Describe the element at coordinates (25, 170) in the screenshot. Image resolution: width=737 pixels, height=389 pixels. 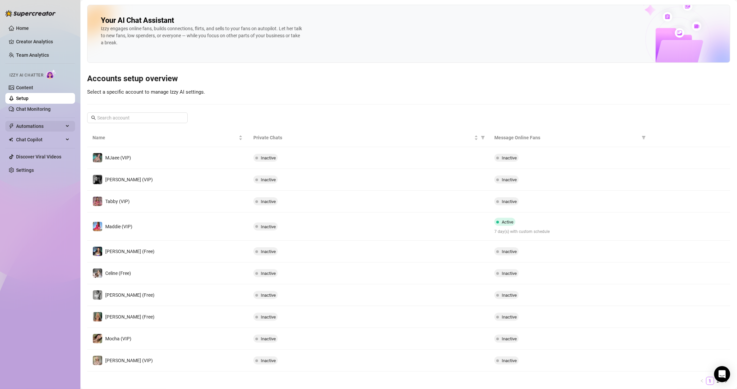
I see `a: Settings` at that location.